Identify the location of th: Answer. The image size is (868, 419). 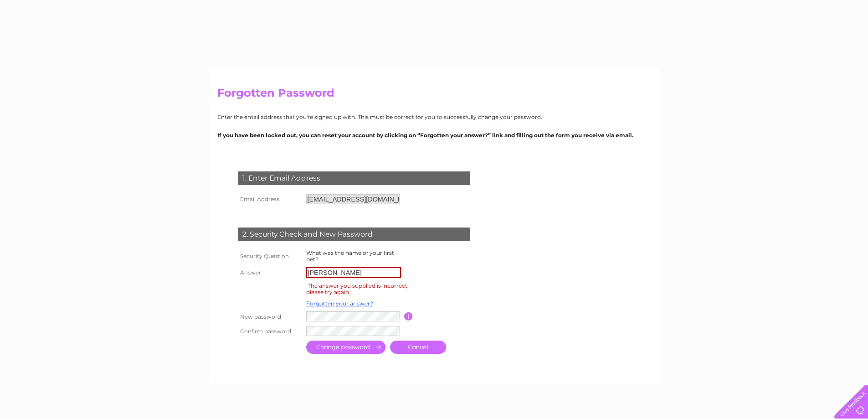
(270, 273).